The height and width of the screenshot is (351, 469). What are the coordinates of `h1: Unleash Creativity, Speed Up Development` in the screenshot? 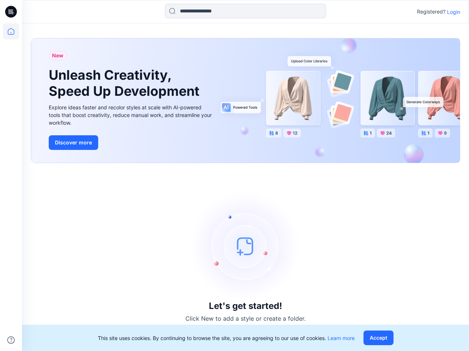 It's located at (126, 83).